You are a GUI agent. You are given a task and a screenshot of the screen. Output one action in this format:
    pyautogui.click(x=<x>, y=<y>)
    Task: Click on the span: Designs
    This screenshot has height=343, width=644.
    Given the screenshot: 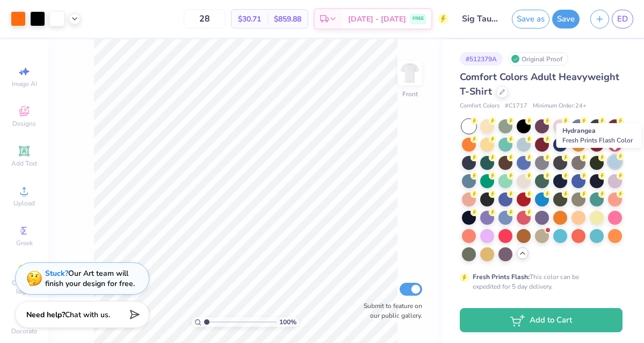 What is the action you would take?
    pyautogui.click(x=24, y=124)
    